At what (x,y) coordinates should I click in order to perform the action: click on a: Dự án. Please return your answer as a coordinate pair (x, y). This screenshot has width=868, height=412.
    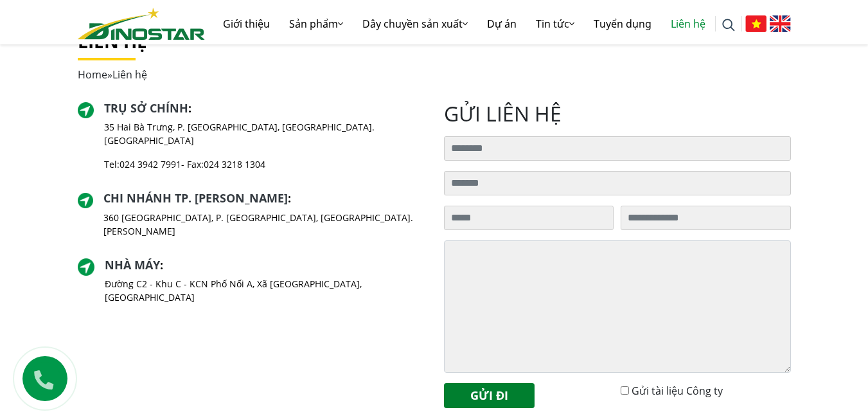
    Looking at the image, I should click on (502, 24).